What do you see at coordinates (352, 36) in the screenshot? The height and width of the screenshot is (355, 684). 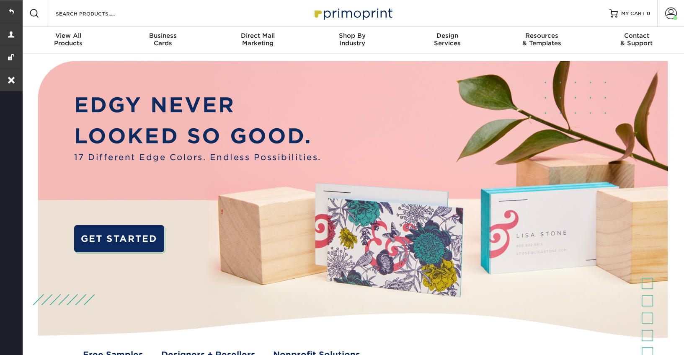 I see `span: Shop By` at bounding box center [352, 36].